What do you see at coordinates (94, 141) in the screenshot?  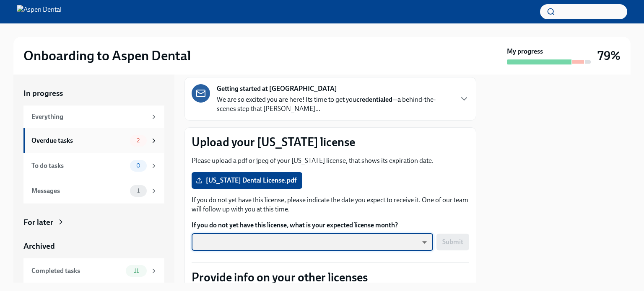 I see `a: Overdue tasks2` at bounding box center [94, 141].